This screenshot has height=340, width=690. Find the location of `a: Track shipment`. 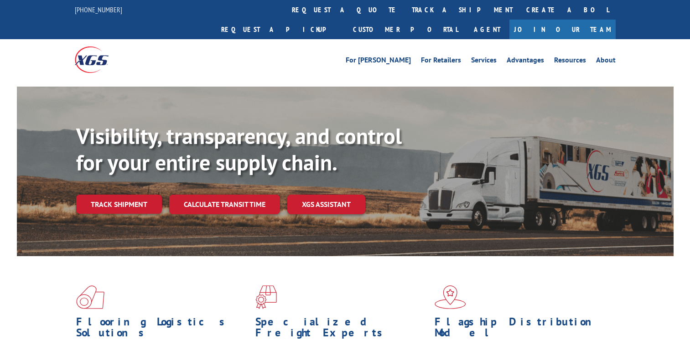

a: Track shipment is located at coordinates (119, 204).